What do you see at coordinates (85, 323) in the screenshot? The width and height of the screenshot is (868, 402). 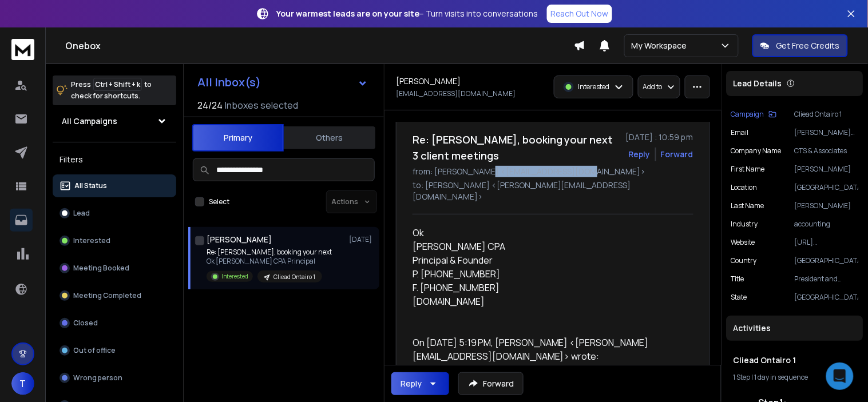 I see `p: Closed` at bounding box center [85, 323].